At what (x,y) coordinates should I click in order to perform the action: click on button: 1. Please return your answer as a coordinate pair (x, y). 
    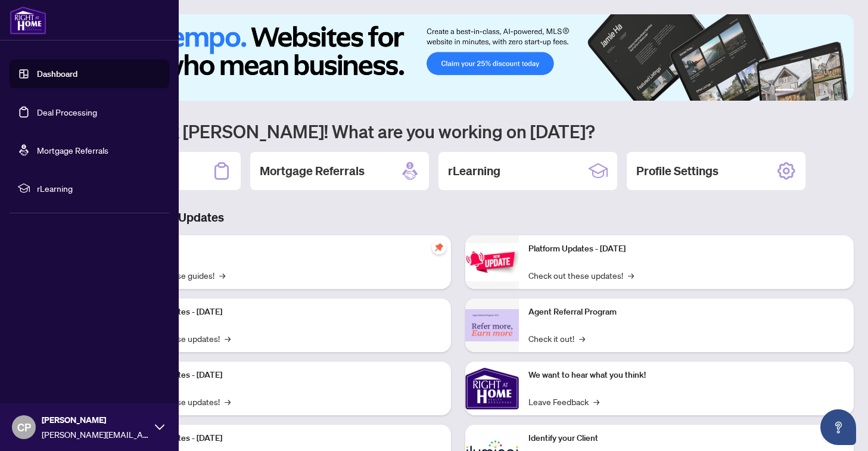
    Looking at the image, I should click on (785, 91).